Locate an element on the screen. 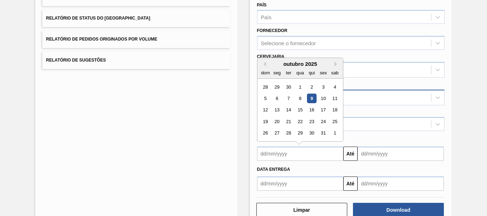 The height and width of the screenshot is (216, 487). div: Choose terça-feira, 30 de setembro de 2025 is located at coordinates (288, 87).